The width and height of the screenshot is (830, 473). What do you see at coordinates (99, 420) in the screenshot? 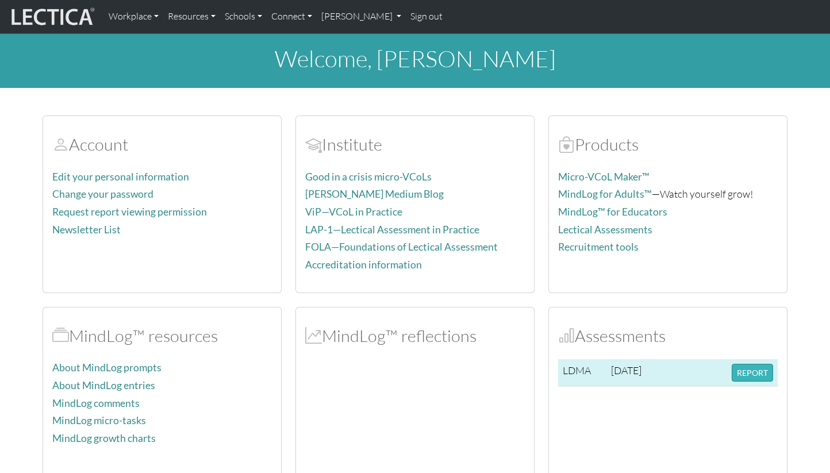
I see `a: MindLog micro-tasks` at bounding box center [99, 420].